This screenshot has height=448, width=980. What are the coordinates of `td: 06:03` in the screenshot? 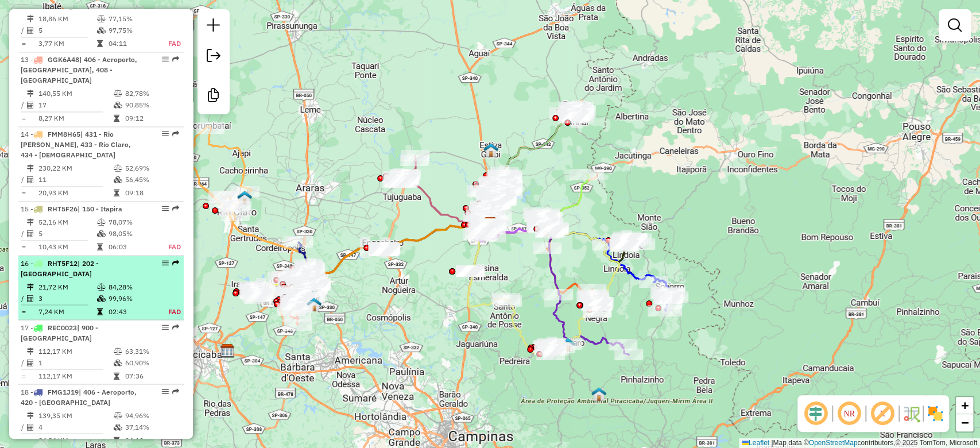 It's located at (132, 247).